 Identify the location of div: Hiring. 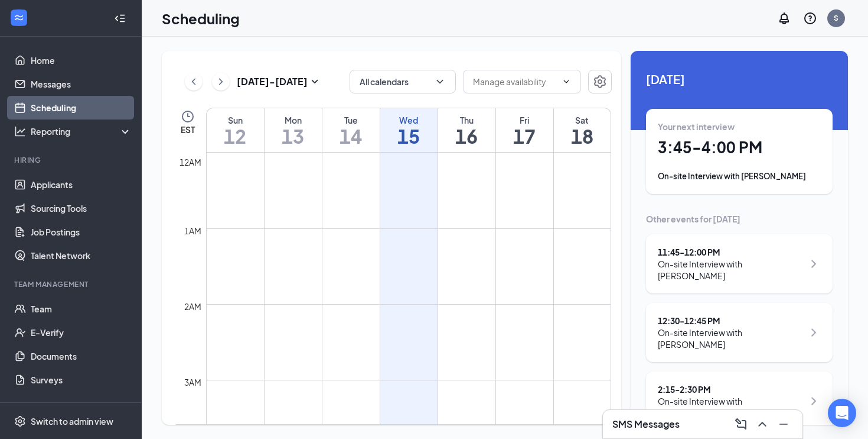
(71, 160).